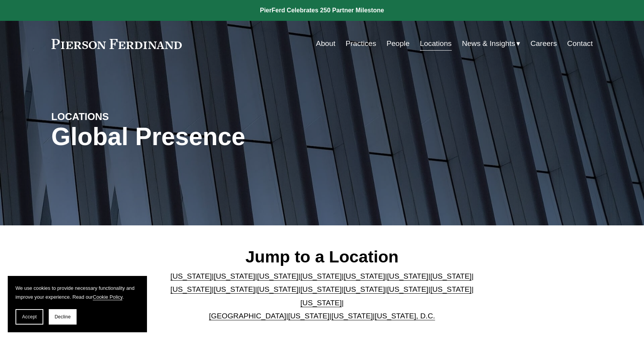  I want to click on section: Cookie banner, so click(78, 304).